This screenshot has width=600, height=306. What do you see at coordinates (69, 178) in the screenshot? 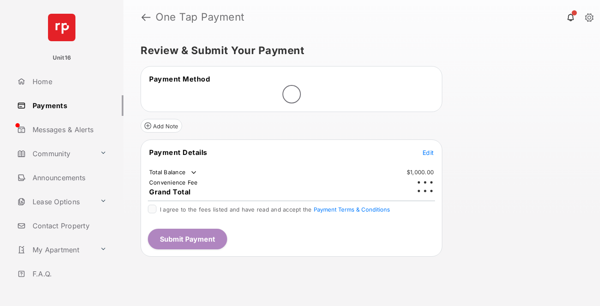
I see `a: Announcements` at bounding box center [69, 178].